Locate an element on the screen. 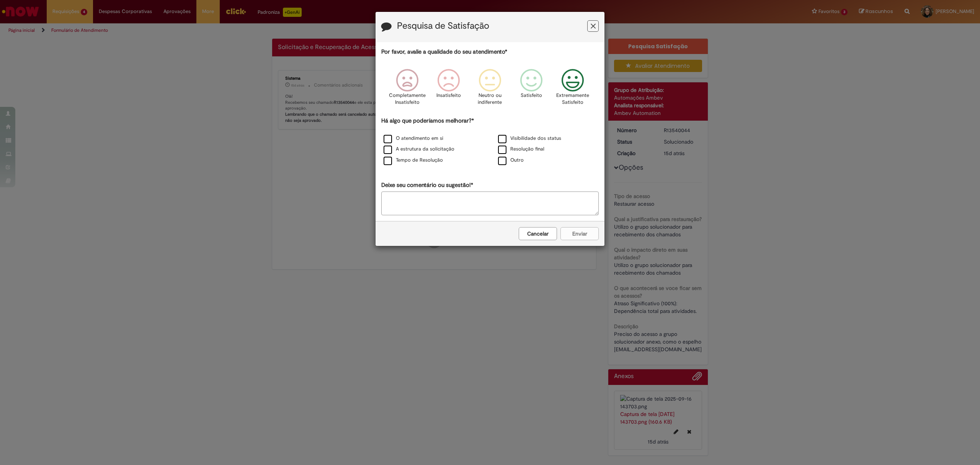  p: Insatisfeito is located at coordinates (448, 95).